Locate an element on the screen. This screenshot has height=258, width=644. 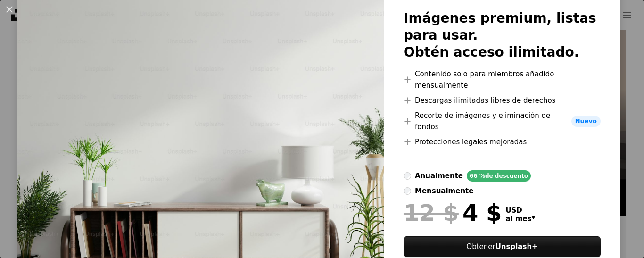
input: mensualmente is located at coordinates (407, 191).